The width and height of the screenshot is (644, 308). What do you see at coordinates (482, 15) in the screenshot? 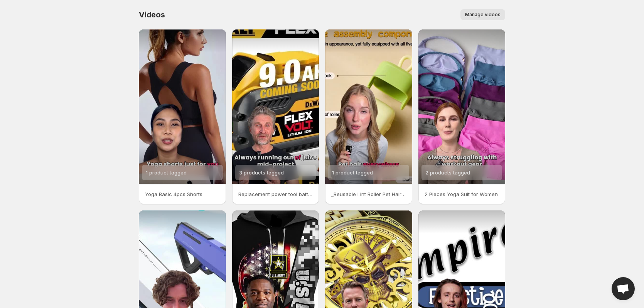
I see `span: Manage videos` at bounding box center [482, 15].